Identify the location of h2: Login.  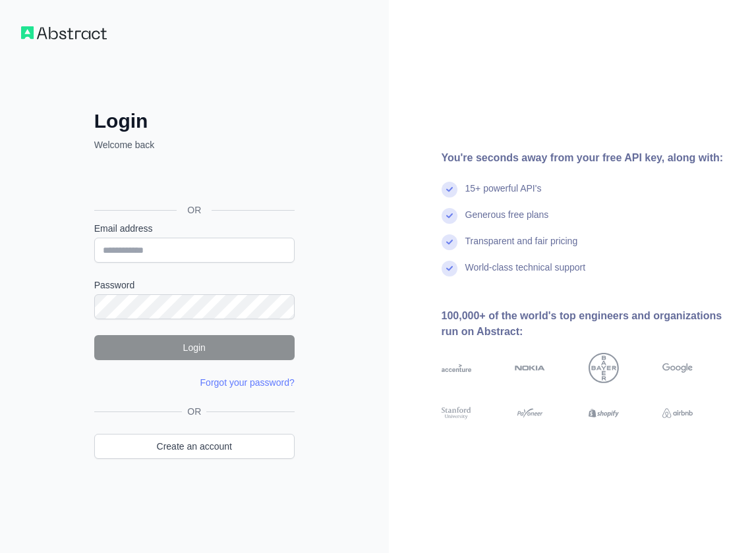
(195, 121).